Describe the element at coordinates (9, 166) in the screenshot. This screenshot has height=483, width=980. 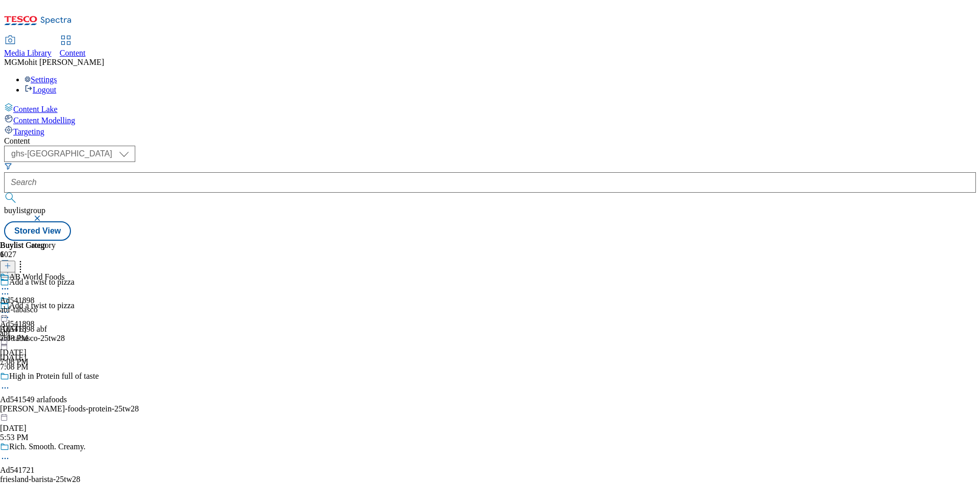
I see `svg: Search Filters` at that location.